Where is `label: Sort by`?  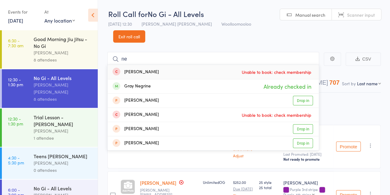 label: Sort by is located at coordinates (349, 83).